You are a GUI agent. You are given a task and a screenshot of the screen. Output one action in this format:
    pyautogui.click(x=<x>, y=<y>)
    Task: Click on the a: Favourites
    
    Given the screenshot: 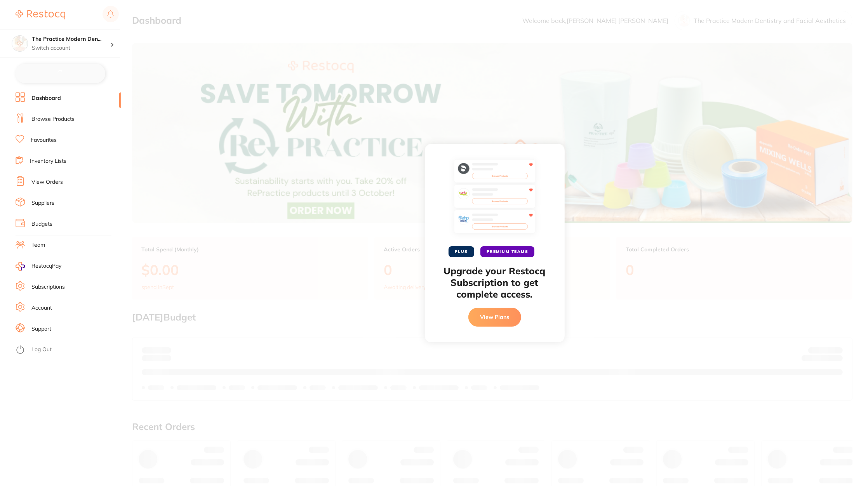 What is the action you would take?
    pyautogui.click(x=43, y=140)
    